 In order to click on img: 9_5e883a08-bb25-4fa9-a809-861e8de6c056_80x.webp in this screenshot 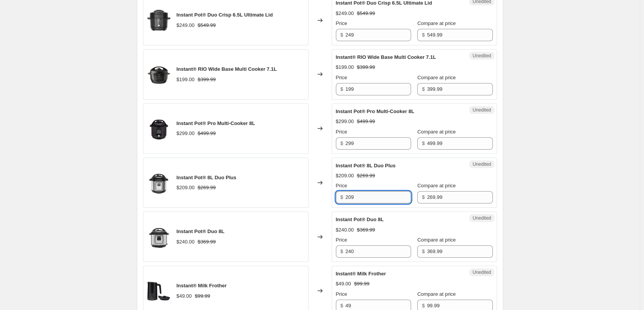, I will do `click(159, 237)`.